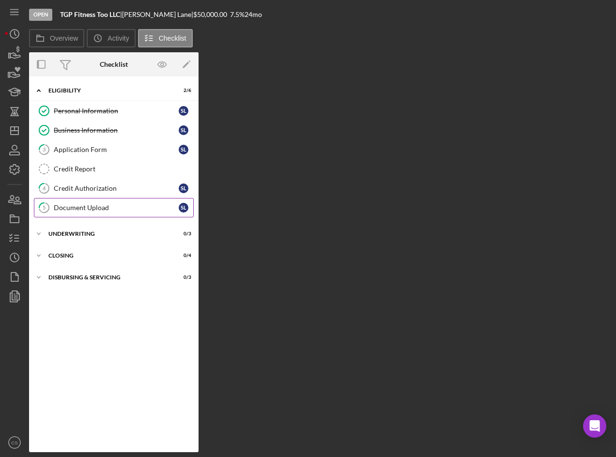 Image resolution: width=616 pixels, height=457 pixels. I want to click on tspan: 3, so click(44, 149).